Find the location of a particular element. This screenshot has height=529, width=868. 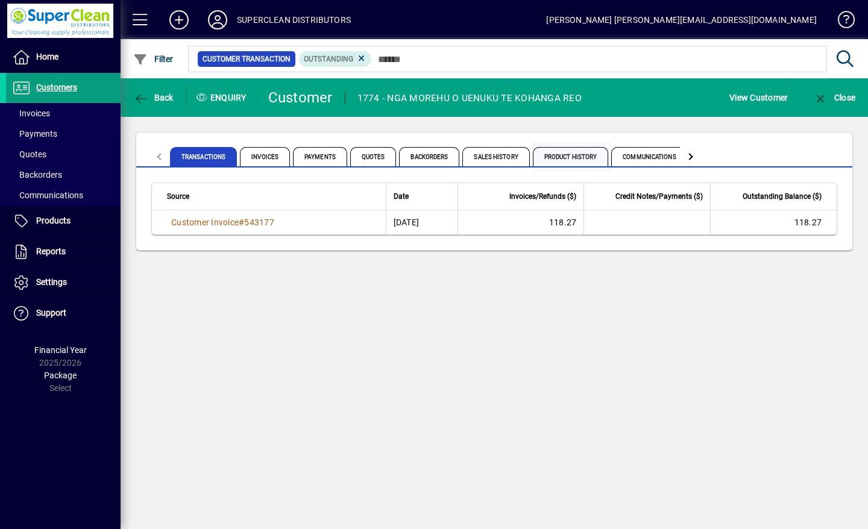

span: Product History is located at coordinates (571, 157).